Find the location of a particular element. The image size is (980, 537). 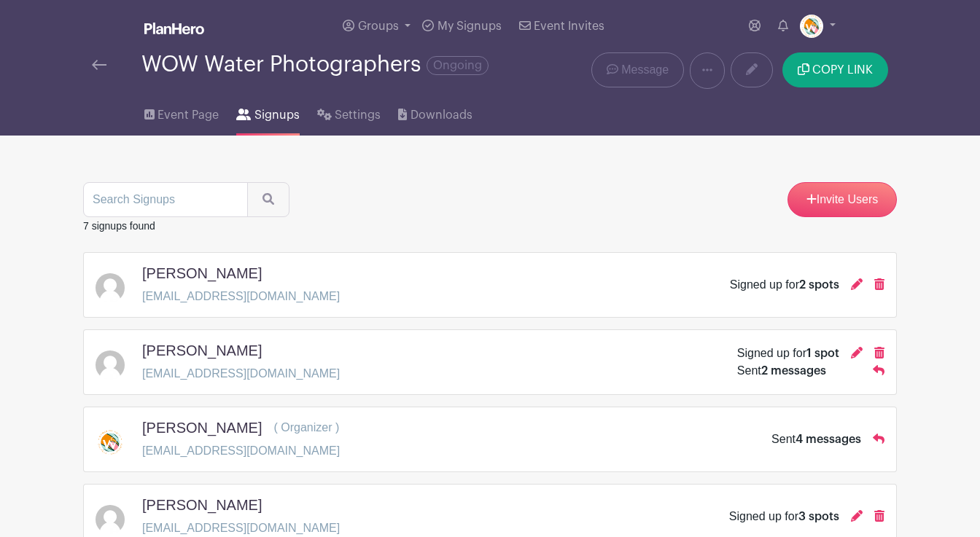

span: COPY LINK is located at coordinates (842, 70).